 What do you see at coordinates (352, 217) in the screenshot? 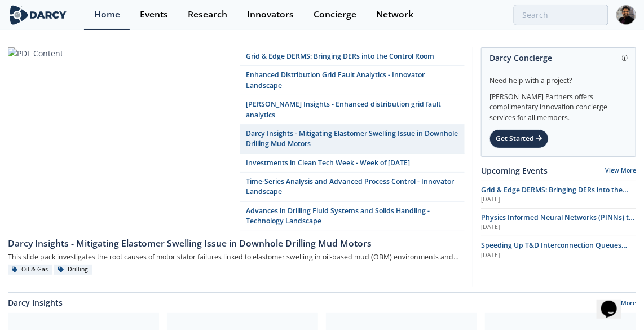
I see `a: Advances in Drilling Fluid Systems and Solids Handling - Technology Landscape` at bounding box center [352, 217].